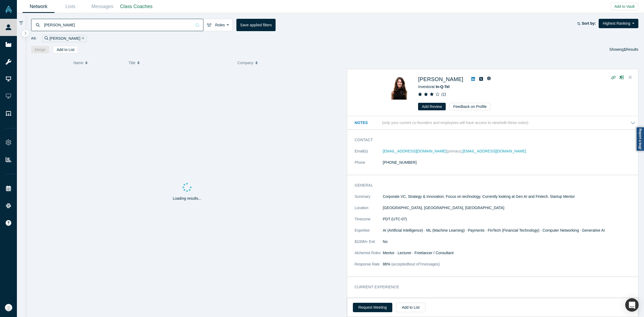 This screenshot has height=317, width=644. Describe the element at coordinates (8, 308) in the screenshot. I see `img: Anna Sanchez's Account` at that location.